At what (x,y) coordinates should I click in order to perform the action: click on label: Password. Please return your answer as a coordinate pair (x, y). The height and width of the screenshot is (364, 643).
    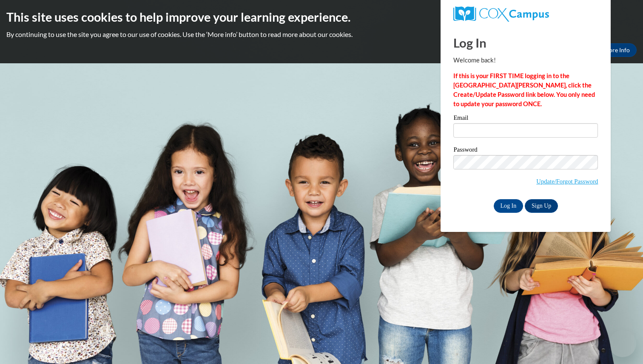
    Looking at the image, I should click on (526, 151).